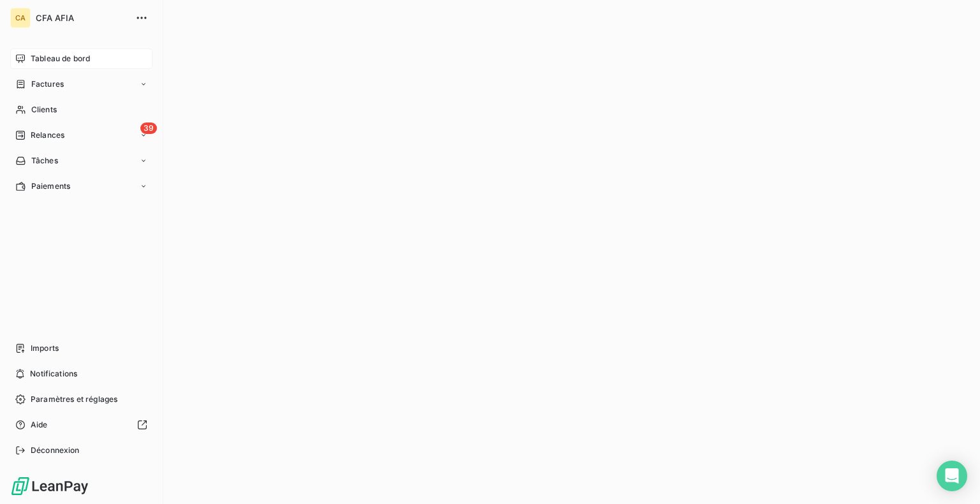 The width and height of the screenshot is (980, 504). I want to click on span: Déconnexion, so click(55, 450).